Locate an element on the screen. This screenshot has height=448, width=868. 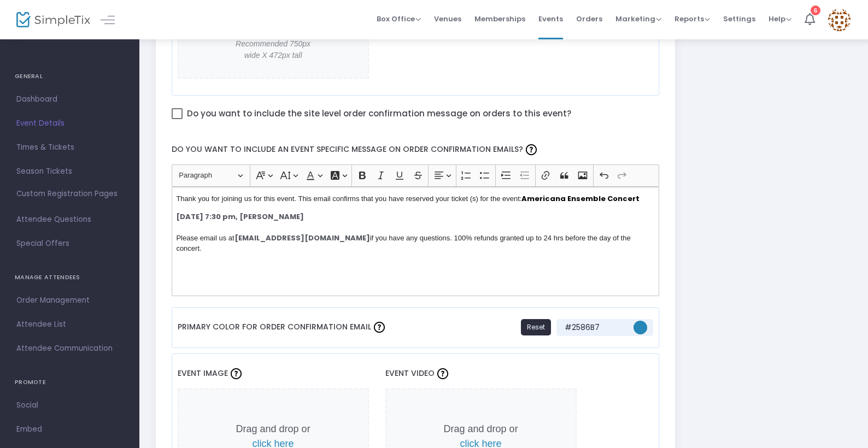
span: Thank you for joining us for this event. This email confirms that you have reserved your ticket (... is located at coordinates (349, 198).